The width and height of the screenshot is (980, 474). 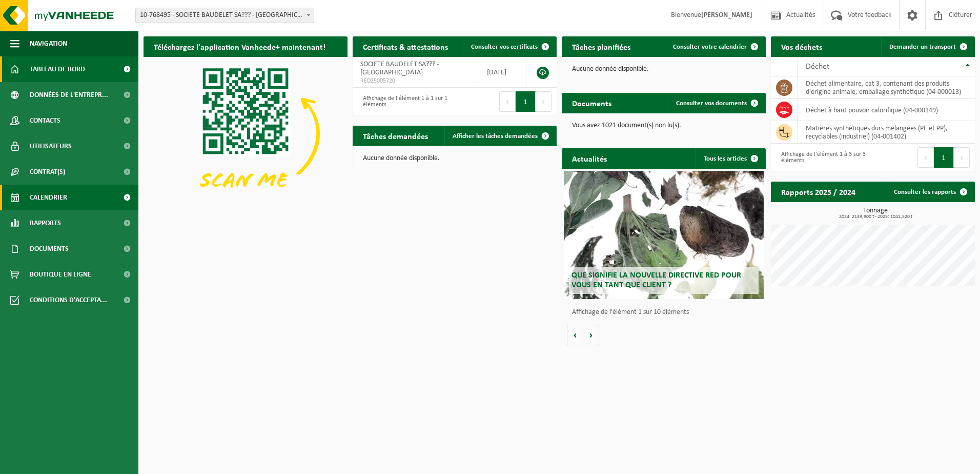 What do you see at coordinates (45, 223) in the screenshot?
I see `span: Rapports` at bounding box center [45, 223].